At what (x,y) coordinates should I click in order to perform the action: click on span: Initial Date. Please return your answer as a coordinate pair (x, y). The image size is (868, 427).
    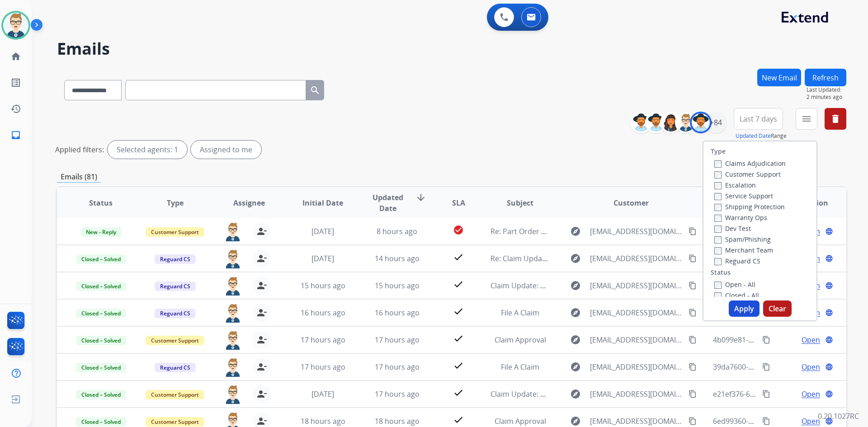
    Looking at the image, I should click on (323, 203).